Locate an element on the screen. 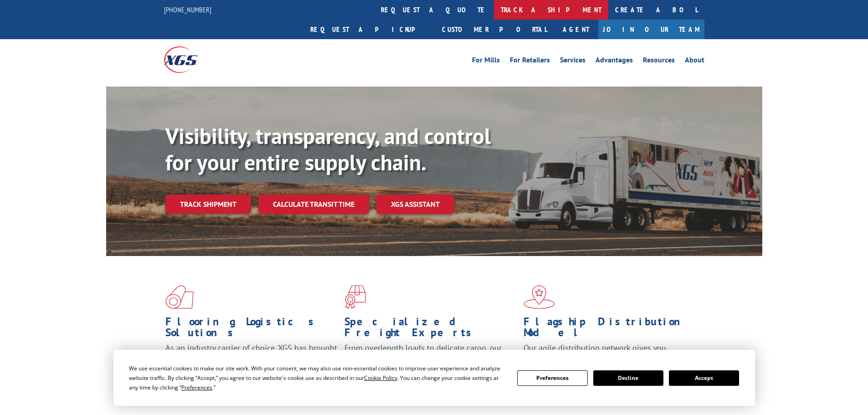  a: About is located at coordinates (695, 61).